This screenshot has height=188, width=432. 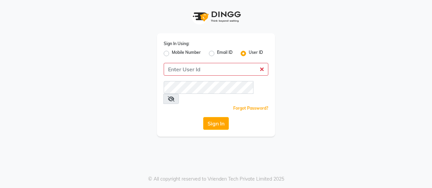 What do you see at coordinates (216, 17) in the screenshot?
I see `img: logo1.svg` at bounding box center [216, 17].